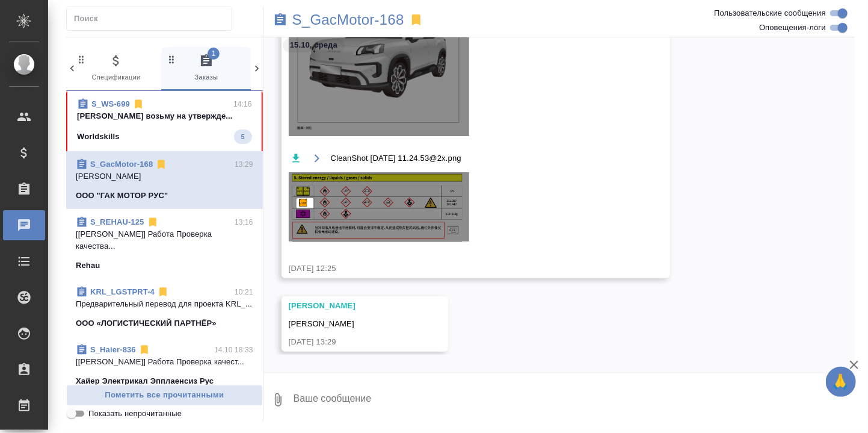 The width and height of the screenshot is (868, 433). What do you see at coordinates (165, 304) in the screenshot?
I see `p: Предварительный перевод для проекта KRL_...` at bounding box center [165, 304].